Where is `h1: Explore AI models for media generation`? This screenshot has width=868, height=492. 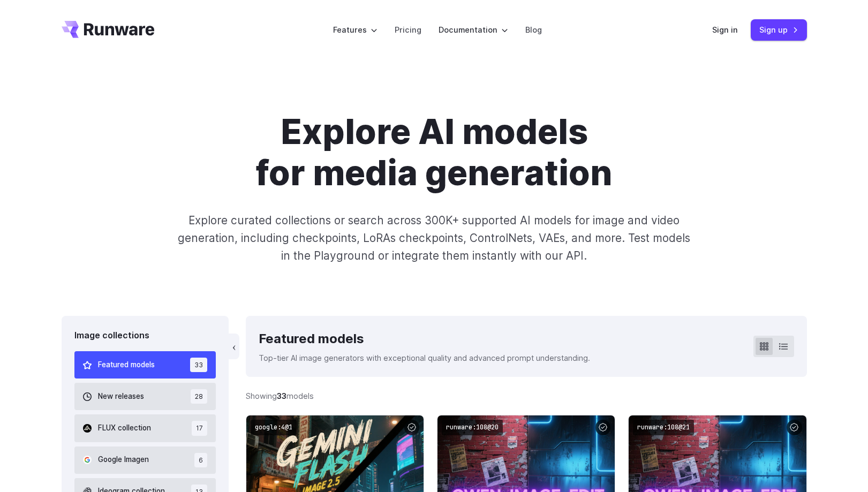 h1: Explore AI models for media generation is located at coordinates (434, 152).